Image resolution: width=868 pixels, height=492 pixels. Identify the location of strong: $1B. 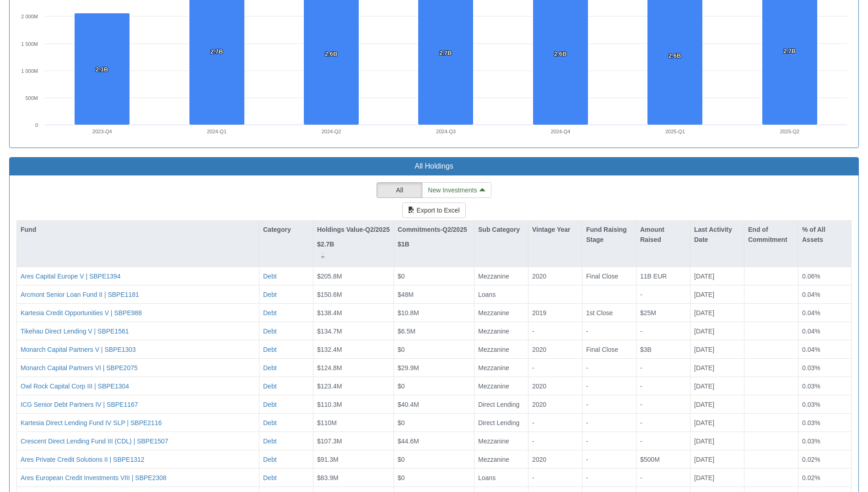
(403, 244).